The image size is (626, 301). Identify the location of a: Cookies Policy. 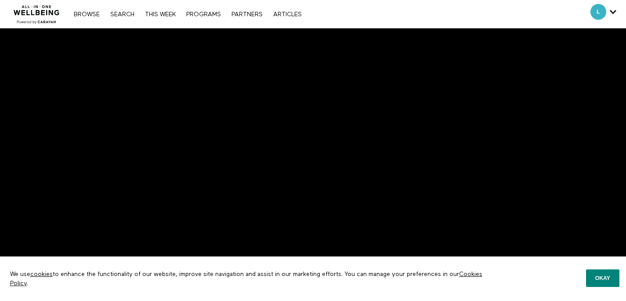
(246, 279).